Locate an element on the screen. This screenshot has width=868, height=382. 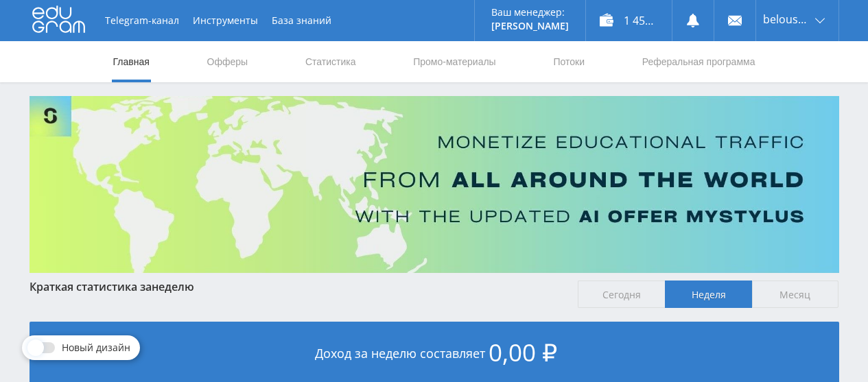
img: Banner is located at coordinates (434, 185).